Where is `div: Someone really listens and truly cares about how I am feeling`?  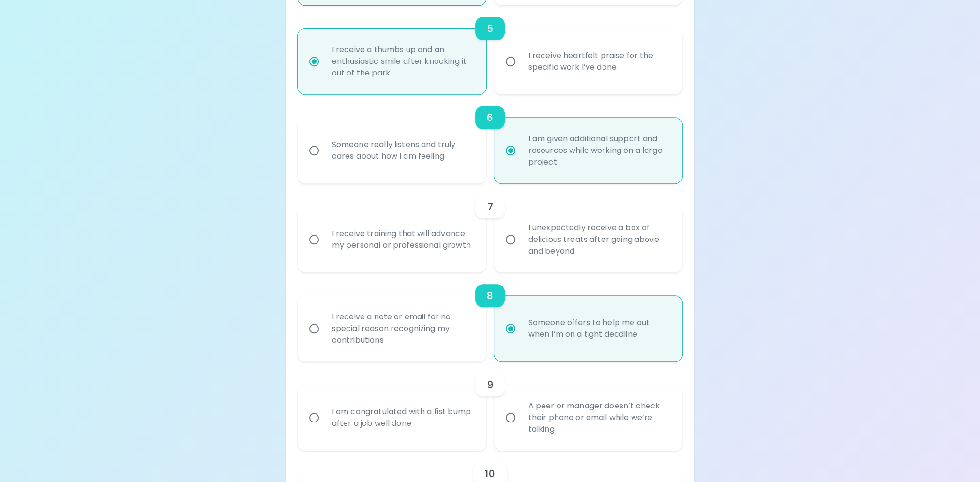 div: Someone really listens and truly cares about how I am feeling is located at coordinates (402, 150).